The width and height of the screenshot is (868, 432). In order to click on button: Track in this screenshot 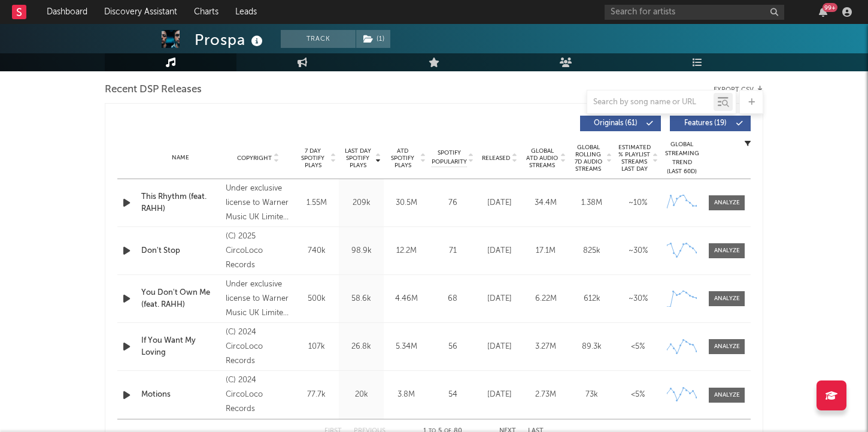, I will do `click(318, 39)`.